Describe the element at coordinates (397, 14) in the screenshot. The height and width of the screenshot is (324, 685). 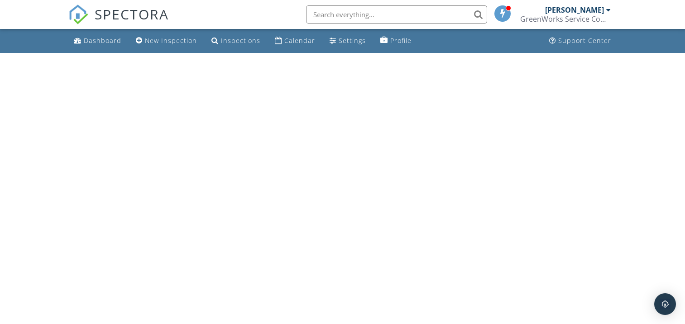
I see `input: Search everything...` at that location.